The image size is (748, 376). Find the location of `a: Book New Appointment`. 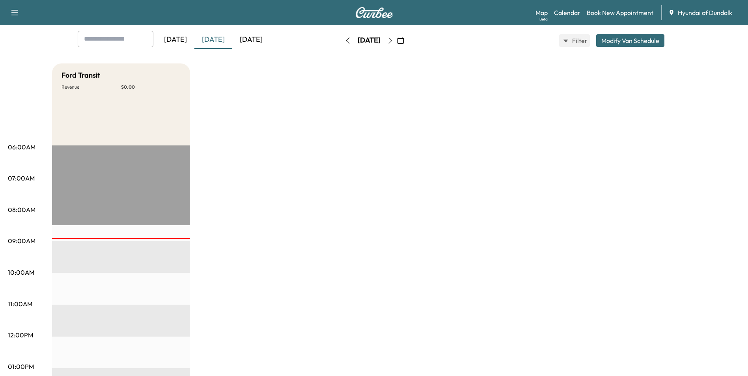

a: Book New Appointment is located at coordinates (620, 13).